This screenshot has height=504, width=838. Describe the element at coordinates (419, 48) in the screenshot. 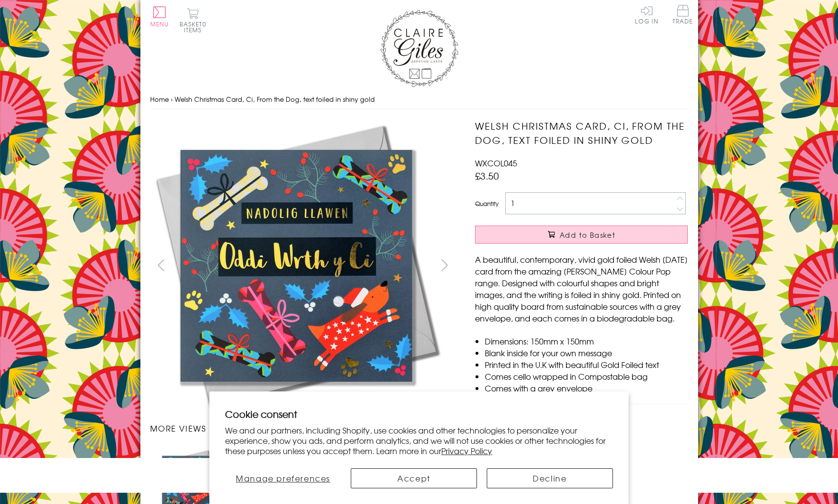

I see `img: Claire Giles Greetings Cards` at that location.